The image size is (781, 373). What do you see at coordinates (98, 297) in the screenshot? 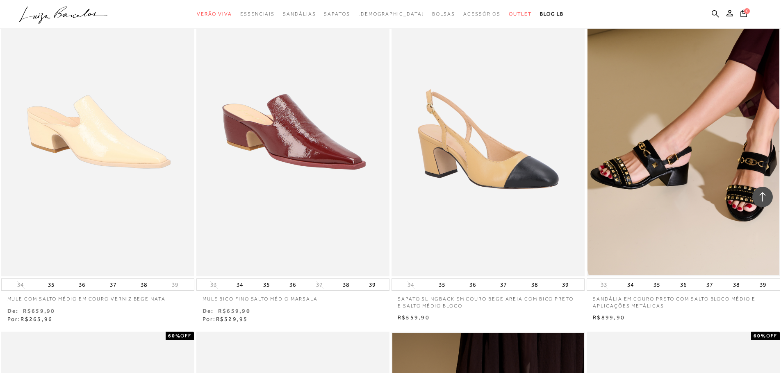
I see `a: MULE COM SALTO MÉDIO EM COURO VERNIZ BEGE NATA` at bounding box center [98, 297].